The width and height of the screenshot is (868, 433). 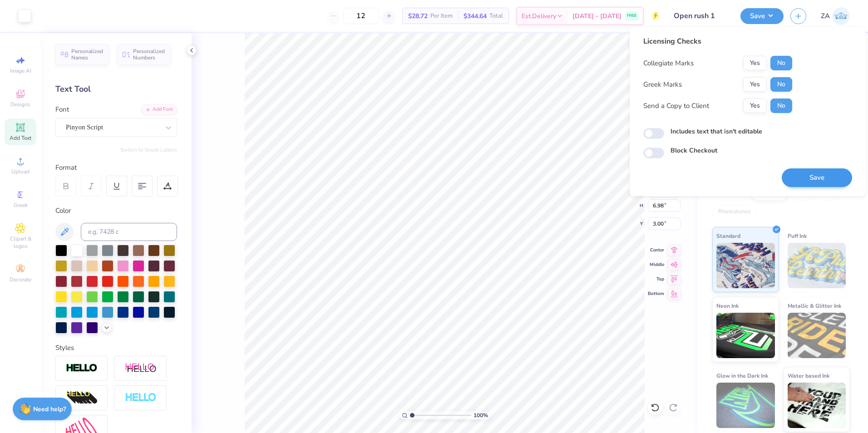 What do you see at coordinates (149, 55) in the screenshot?
I see `span: Personalized Numbers` at bounding box center [149, 55].